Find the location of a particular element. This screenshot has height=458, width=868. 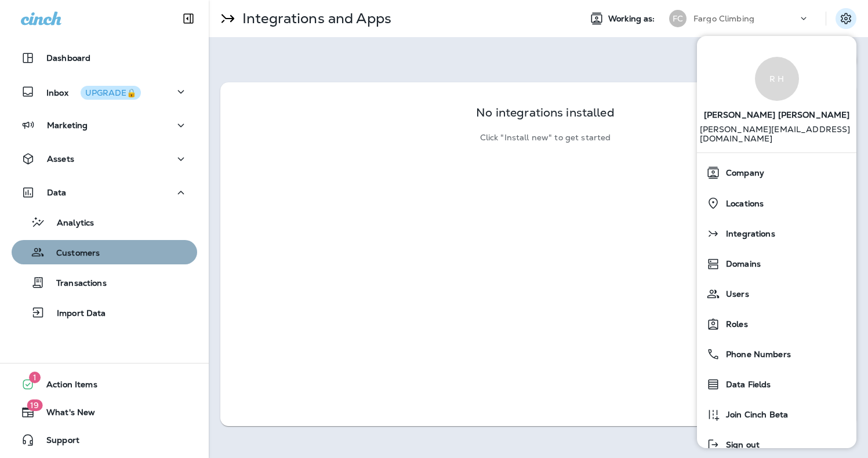

a: Phone Numbers is located at coordinates (776, 354).